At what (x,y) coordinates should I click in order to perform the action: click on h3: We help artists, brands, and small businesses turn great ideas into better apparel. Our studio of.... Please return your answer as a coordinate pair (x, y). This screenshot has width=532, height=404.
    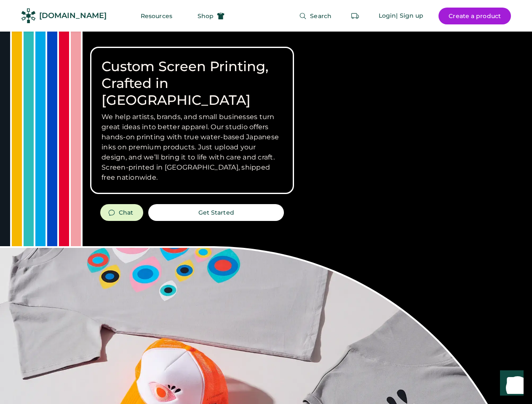
    Looking at the image, I should click on (192, 147).